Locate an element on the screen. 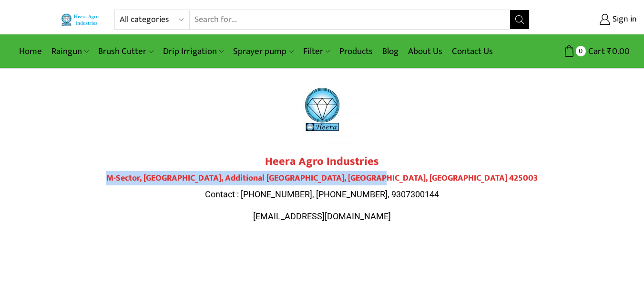 The width and height of the screenshot is (644, 290). a: About Us is located at coordinates (425, 51).